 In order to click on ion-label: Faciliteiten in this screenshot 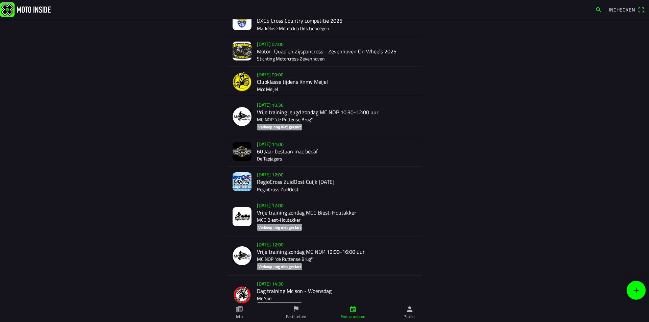, I will do `click(296, 317)`.